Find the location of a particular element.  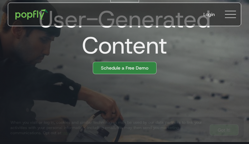

a: home is located at coordinates (32, 14).